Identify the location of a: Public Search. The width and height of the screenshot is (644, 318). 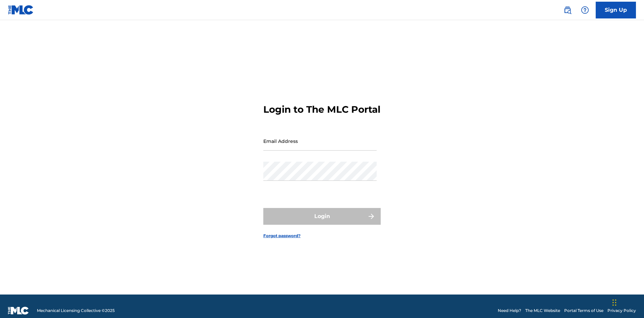
(568, 10).